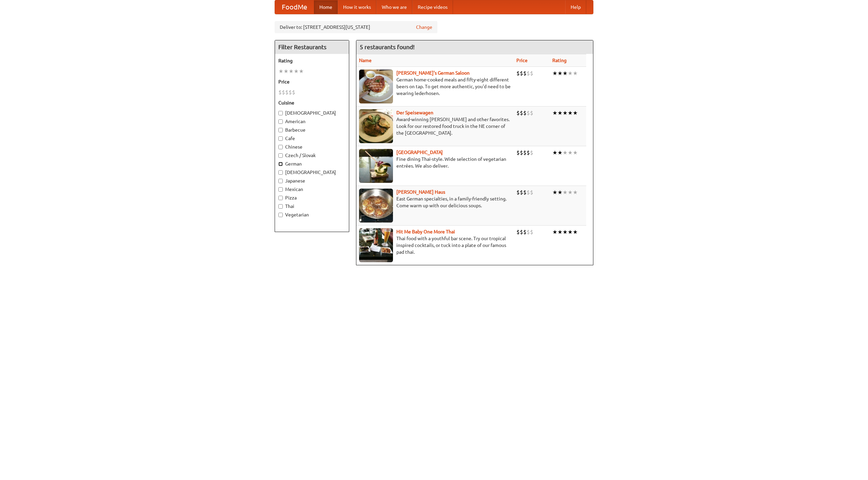 The image size is (868, 480). I want to click on img: speisewagen.jpg, so click(376, 126).